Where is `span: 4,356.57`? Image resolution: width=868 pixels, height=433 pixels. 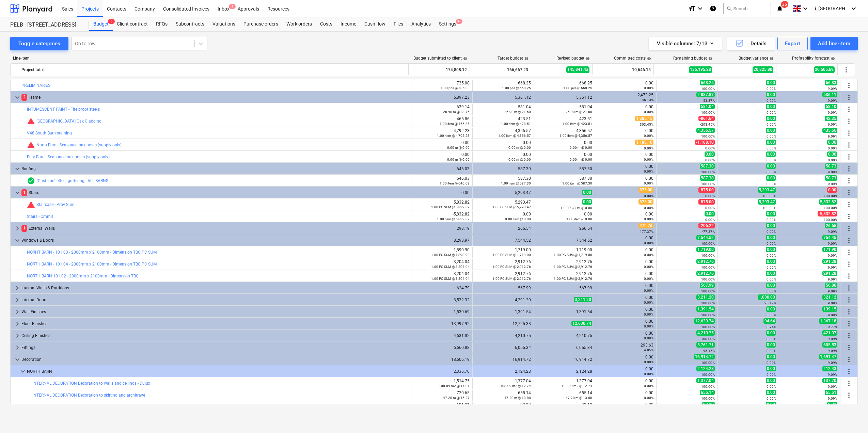 span: 4,356.57 is located at coordinates (706, 130).